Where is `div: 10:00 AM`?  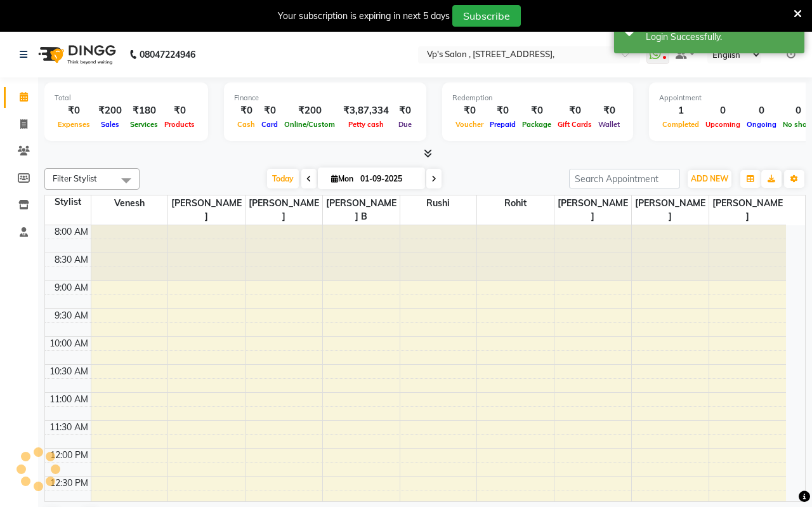
div: 10:00 AM is located at coordinates (69, 344).